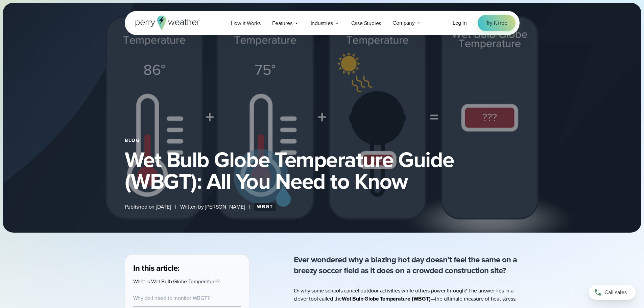 This screenshot has height=308, width=644. Describe the element at coordinates (176, 281) in the screenshot. I see `a: What is Wet Bulb Globe Temperature?` at that location.